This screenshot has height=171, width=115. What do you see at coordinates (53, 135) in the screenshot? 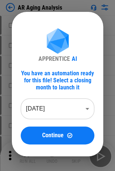
I see `span: Continue` at bounding box center [53, 135].